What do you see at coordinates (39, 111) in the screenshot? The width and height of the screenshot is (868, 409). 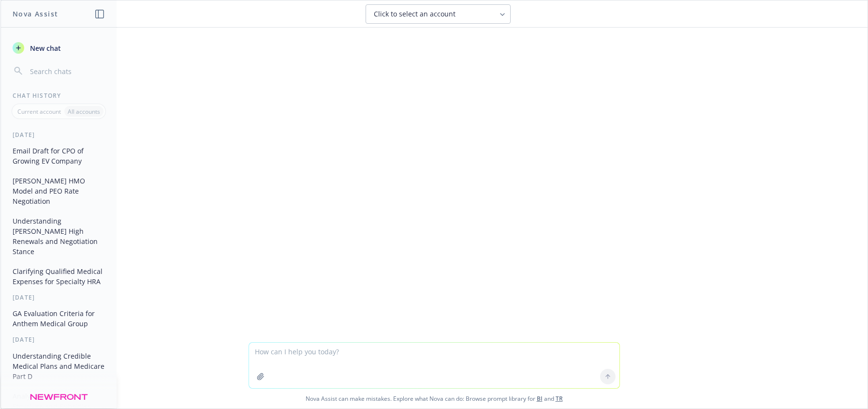 I see `p: Current account` at bounding box center [39, 111].